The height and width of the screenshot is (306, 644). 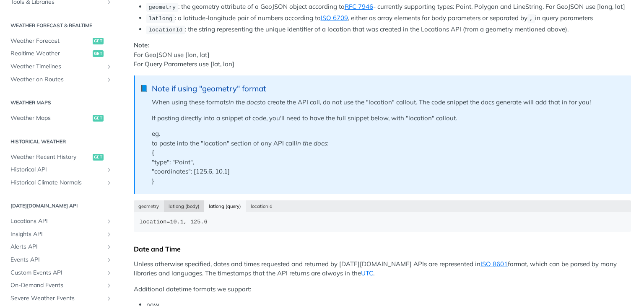 What do you see at coordinates (387, 118) in the screenshot?
I see `p: If pasting directly into a snippet of code, you'll need to have the full snippet below, with "loc...` at bounding box center [387, 118].